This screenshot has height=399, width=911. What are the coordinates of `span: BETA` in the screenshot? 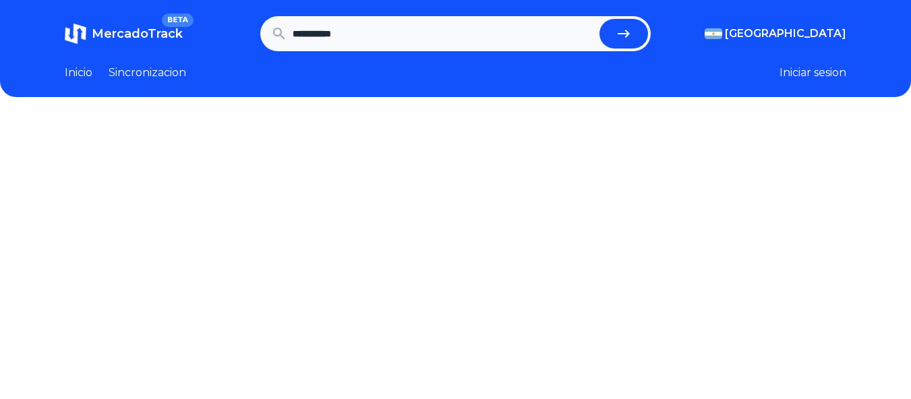 It's located at (177, 20).